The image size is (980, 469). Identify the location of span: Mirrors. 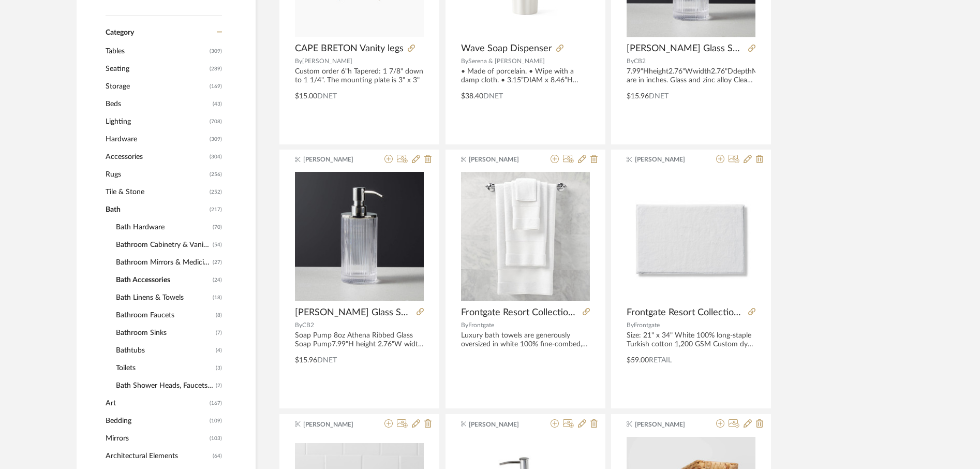
(156, 439).